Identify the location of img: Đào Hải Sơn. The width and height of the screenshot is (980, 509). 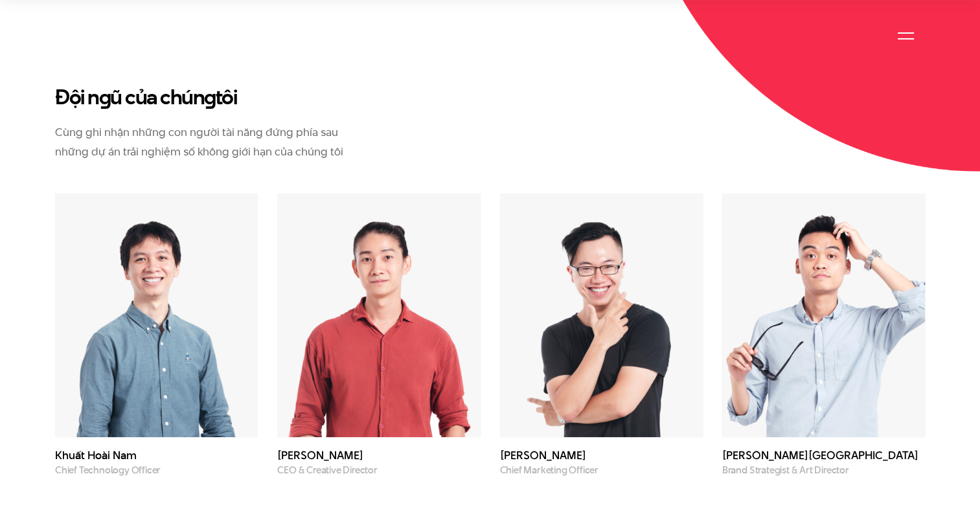
(823, 315).